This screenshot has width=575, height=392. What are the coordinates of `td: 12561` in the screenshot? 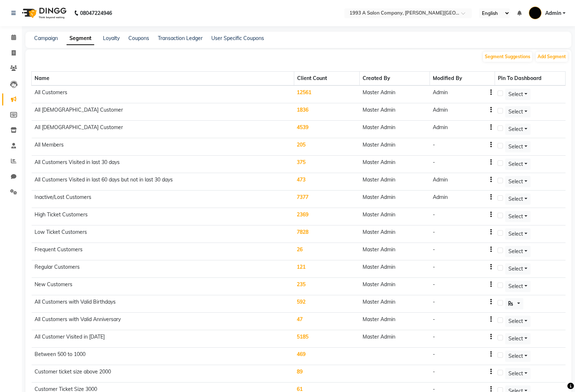 It's located at (327, 94).